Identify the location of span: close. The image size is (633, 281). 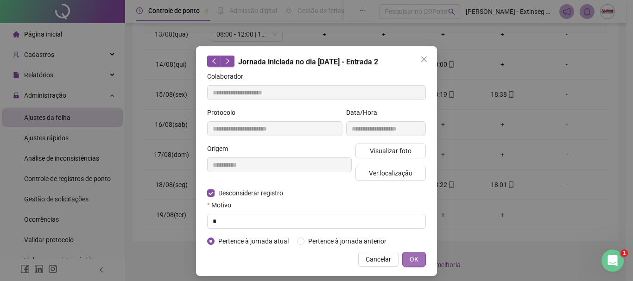
(424, 59).